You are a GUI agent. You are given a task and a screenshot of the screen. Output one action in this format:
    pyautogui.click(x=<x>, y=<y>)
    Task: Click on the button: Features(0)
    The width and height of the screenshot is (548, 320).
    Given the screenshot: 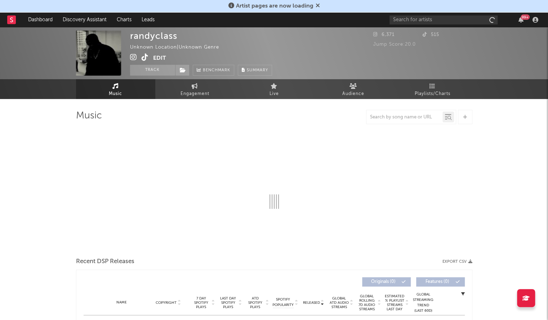 What is the action you would take?
    pyautogui.click(x=440, y=282)
    